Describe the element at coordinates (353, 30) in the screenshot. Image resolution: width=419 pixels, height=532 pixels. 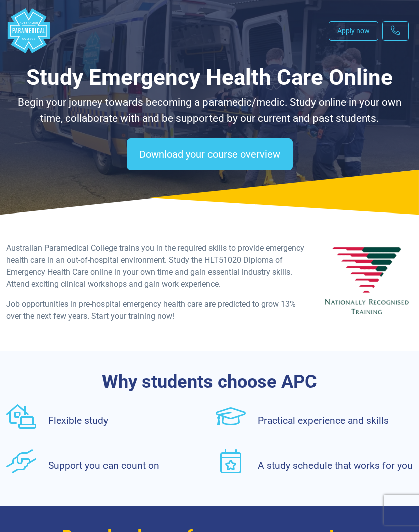
I see `a: Apply now` at that location.